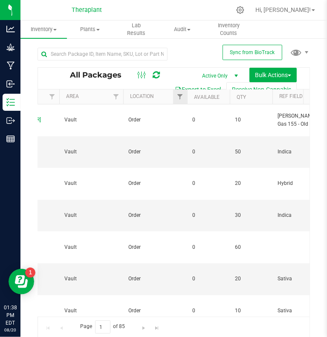 This screenshot has height=337, width=327. I want to click on a: Location, so click(142, 96).